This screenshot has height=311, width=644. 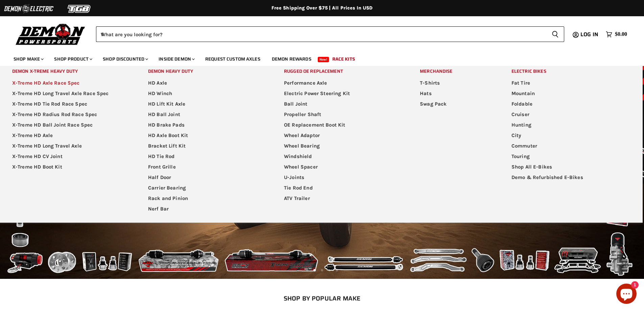 What do you see at coordinates (232, 59) in the screenshot?
I see `a: Request Custom Axles` at bounding box center [232, 59].